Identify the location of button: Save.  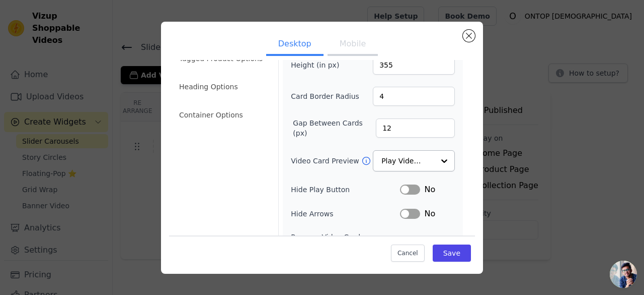
(452, 253).